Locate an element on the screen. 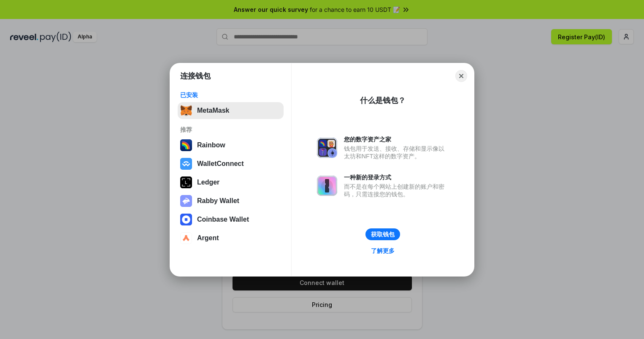 This screenshot has height=339, width=644. div: 了解更多 is located at coordinates (383, 251).